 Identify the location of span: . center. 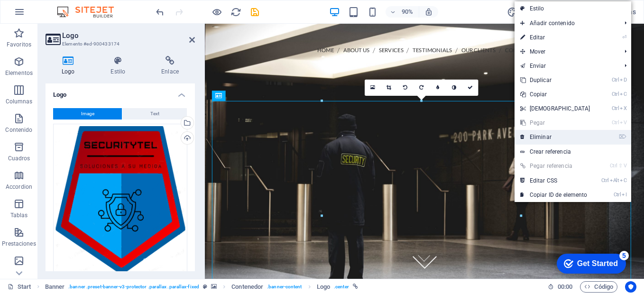
(341, 287).